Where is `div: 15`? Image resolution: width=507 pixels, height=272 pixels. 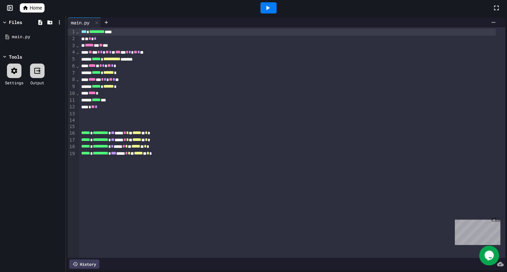 div: 15 is located at coordinates (72, 127).